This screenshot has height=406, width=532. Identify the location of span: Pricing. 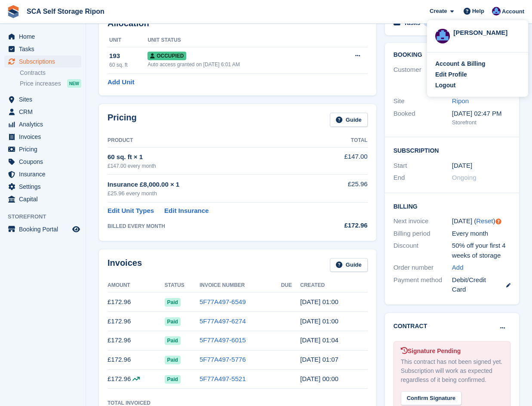
(45, 149).